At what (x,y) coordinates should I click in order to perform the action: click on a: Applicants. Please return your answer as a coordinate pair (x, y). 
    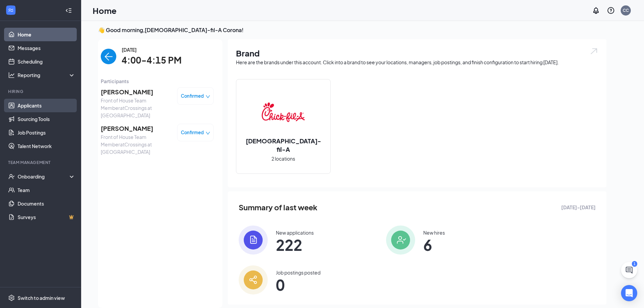
    Looking at the image, I should click on (46, 106).